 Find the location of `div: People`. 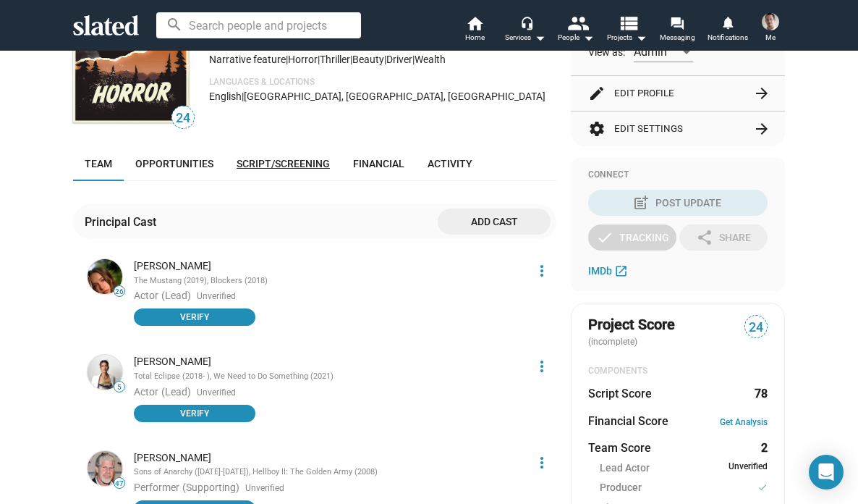

div: People is located at coordinates (576, 38).